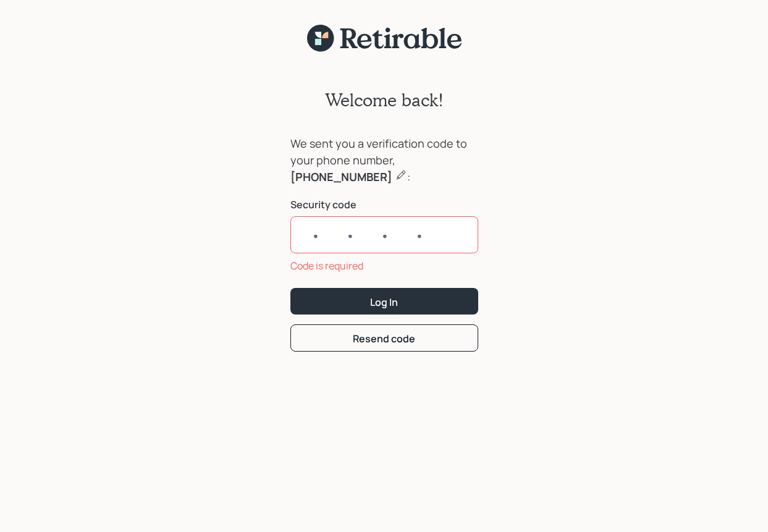  What do you see at coordinates (384, 204) in the screenshot?
I see `label: Security code` at bounding box center [384, 204].